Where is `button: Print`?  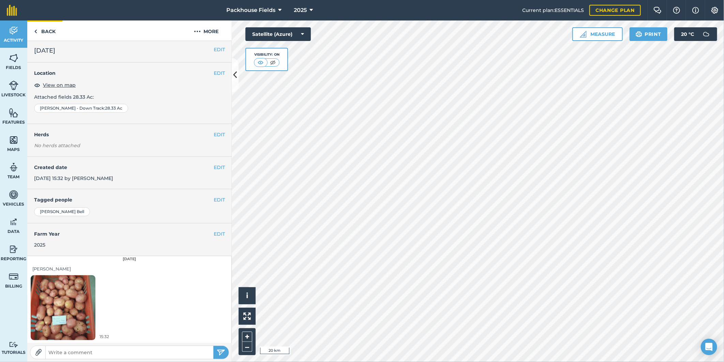 button: Print is located at coordinates (649, 34).